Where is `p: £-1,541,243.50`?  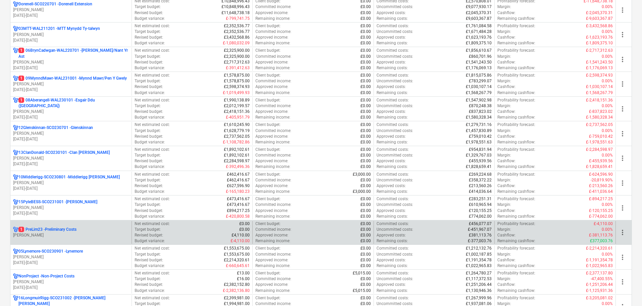 p: £-1,541,243.50 is located at coordinates (599, 62).